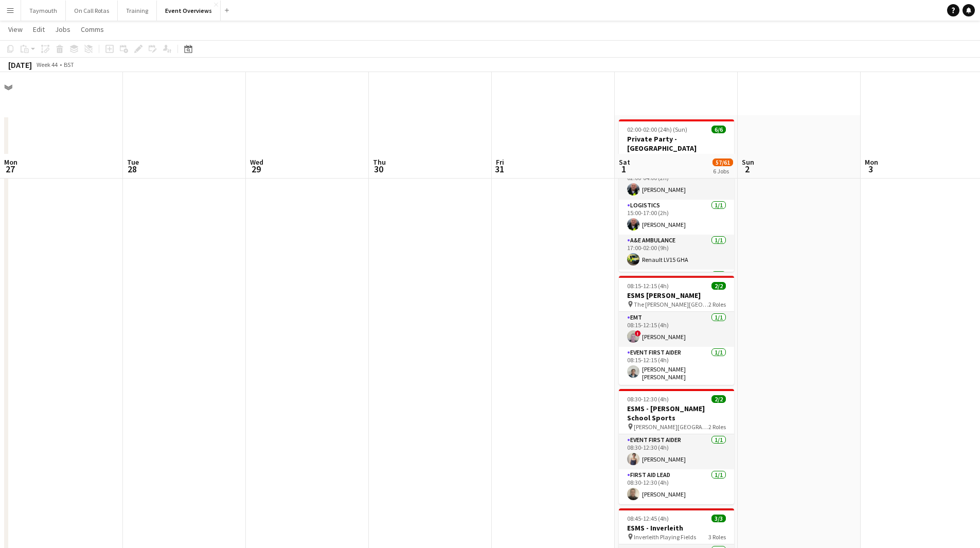  I want to click on span: Aberfeldy - Location TBC, so click(665, 157).